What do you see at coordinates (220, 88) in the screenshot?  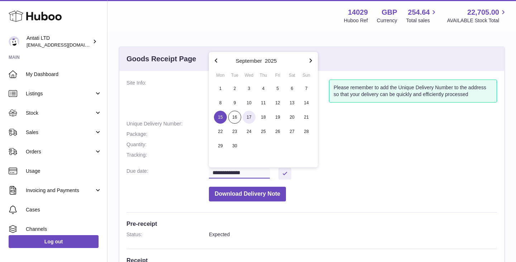 I see `button: 1` at bounding box center [220, 88].